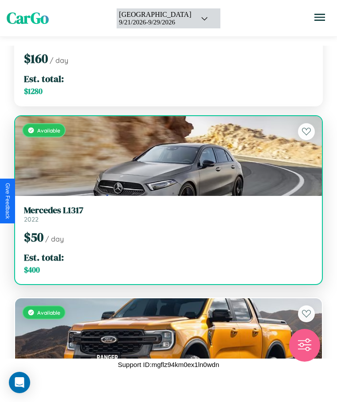 Image resolution: width=337 pixels, height=402 pixels. What do you see at coordinates (34, 237) in the screenshot?
I see `span: $ 50` at bounding box center [34, 237].